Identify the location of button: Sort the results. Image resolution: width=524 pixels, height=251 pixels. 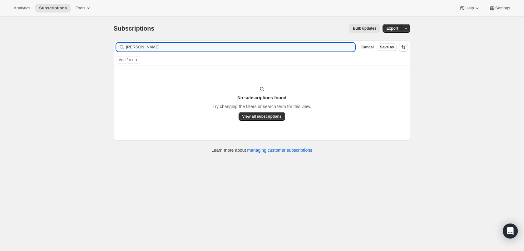
(403, 47).